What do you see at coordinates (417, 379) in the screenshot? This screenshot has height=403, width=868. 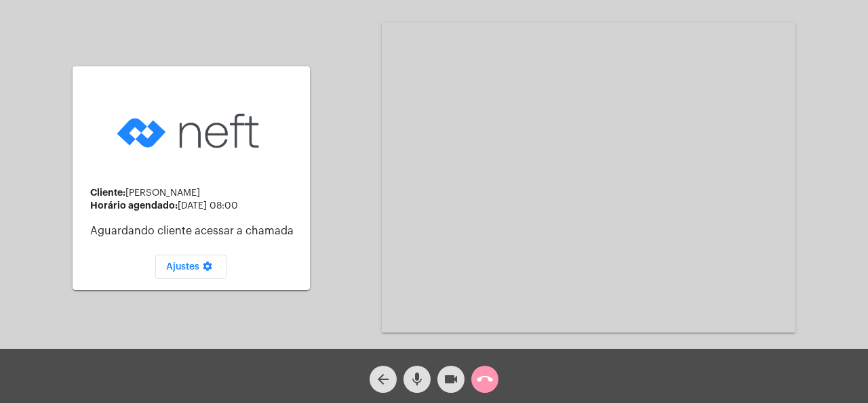 I see `mat-icon: mic` at bounding box center [417, 379].